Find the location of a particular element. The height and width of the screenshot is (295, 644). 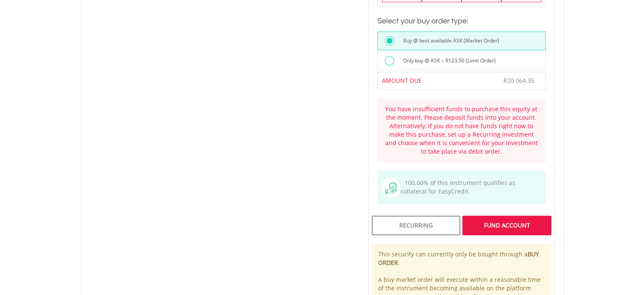

div: Recurring is located at coordinates (416, 225).